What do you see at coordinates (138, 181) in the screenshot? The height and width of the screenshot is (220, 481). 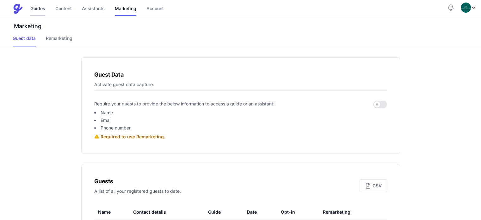 I see `h1: Guests` at bounding box center [138, 181].